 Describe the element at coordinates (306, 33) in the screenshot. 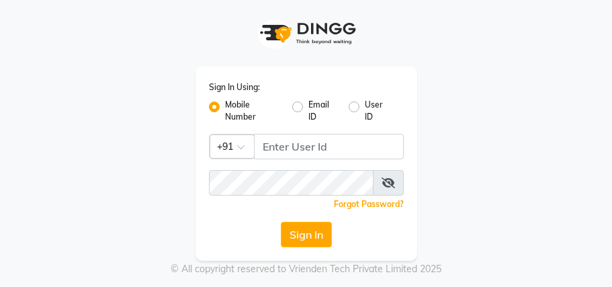

I see `img: logo1.svg` at that location.